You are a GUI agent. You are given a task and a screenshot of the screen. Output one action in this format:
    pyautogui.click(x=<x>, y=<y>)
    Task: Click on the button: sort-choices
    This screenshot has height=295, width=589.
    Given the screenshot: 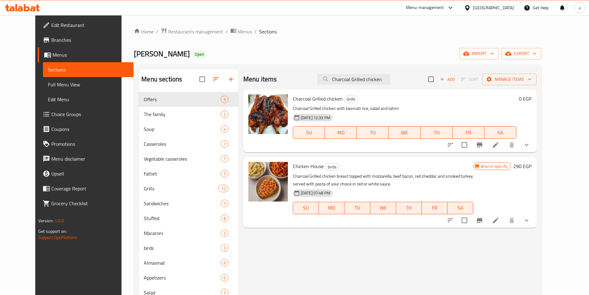 What is the action you would take?
    pyautogui.click(x=451, y=145)
    